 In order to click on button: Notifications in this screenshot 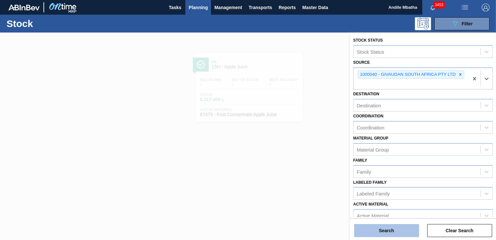, I will do `click(433, 7)`.